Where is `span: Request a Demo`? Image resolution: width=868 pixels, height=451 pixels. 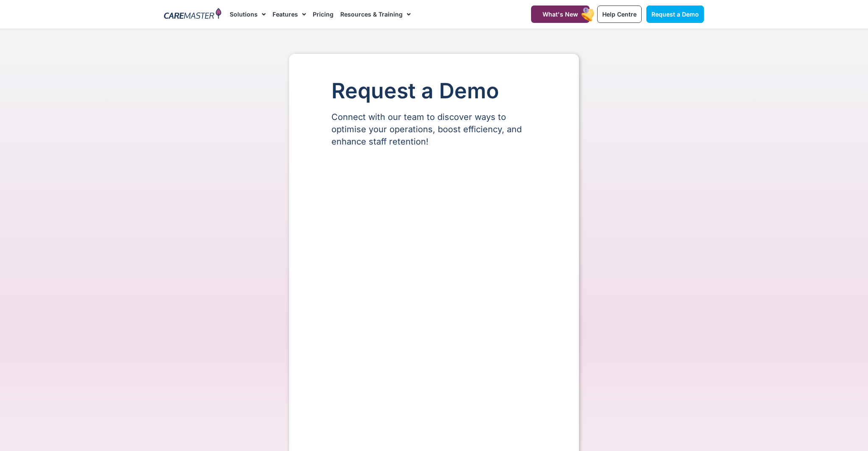
span: Request a Demo is located at coordinates (676, 14).